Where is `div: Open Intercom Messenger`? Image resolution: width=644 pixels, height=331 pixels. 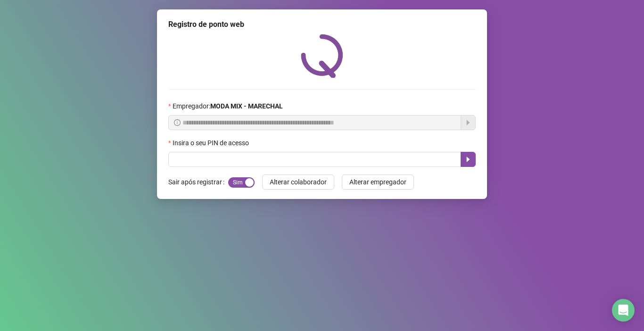
div: Open Intercom Messenger is located at coordinates (623, 311).